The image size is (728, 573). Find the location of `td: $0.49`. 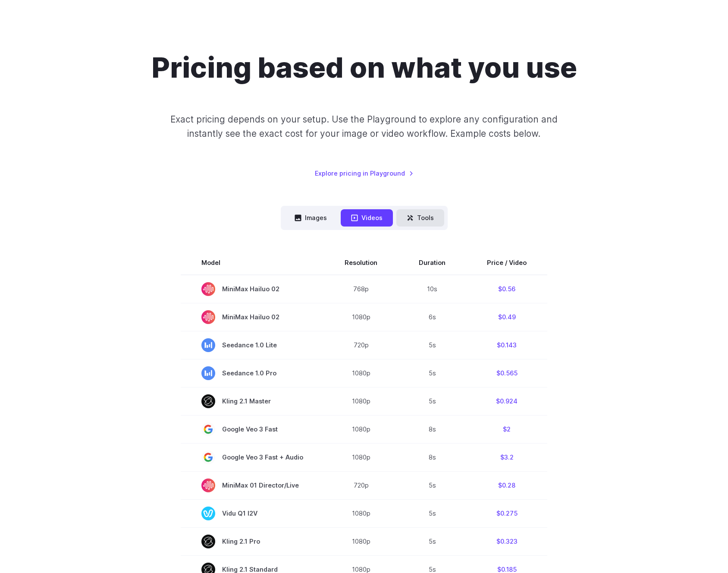

td: $0.49 is located at coordinates (507, 317).